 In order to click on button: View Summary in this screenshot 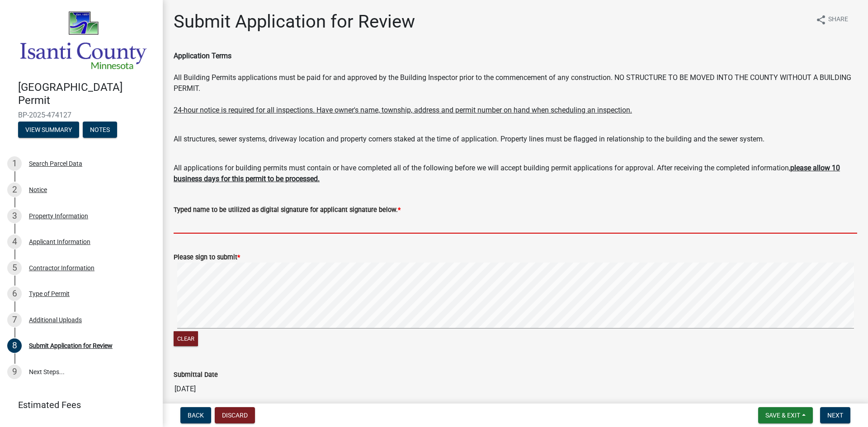, I will do `click(48, 130)`.